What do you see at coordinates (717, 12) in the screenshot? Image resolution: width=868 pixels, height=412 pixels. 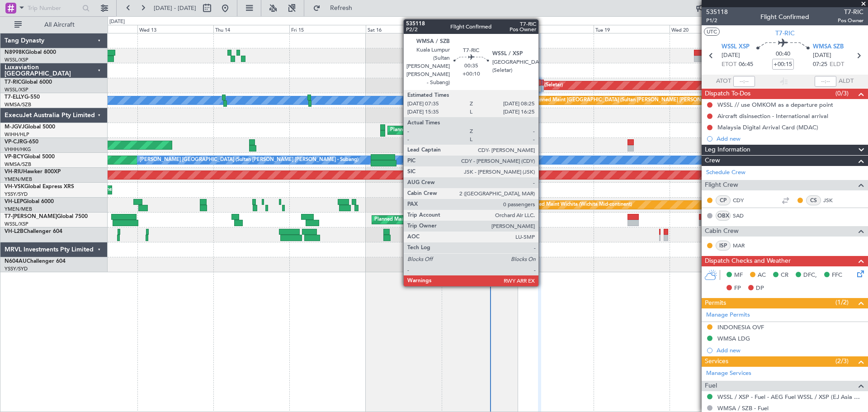 I see `span: 535118` at bounding box center [717, 12].